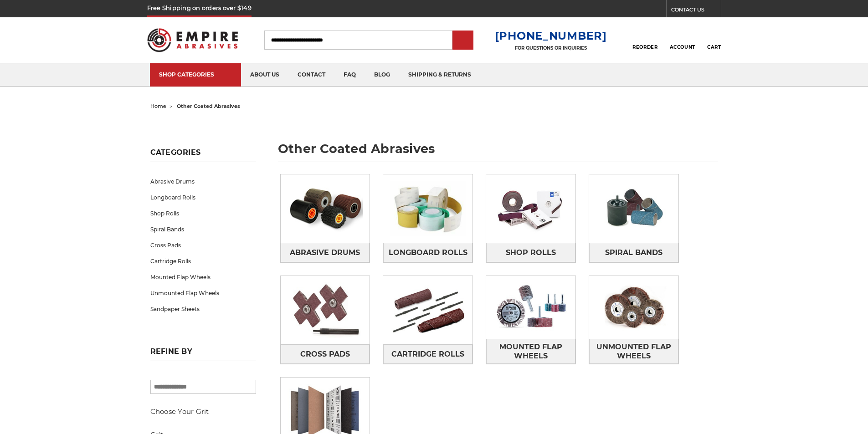  Describe the element at coordinates (265, 75) in the screenshot. I see `a: about us` at that location.